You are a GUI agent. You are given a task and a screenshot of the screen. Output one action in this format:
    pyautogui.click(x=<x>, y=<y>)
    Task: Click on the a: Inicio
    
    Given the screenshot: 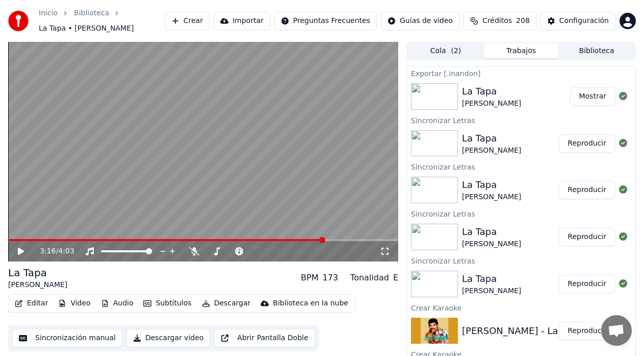 What is the action you would take?
    pyautogui.click(x=48, y=13)
    